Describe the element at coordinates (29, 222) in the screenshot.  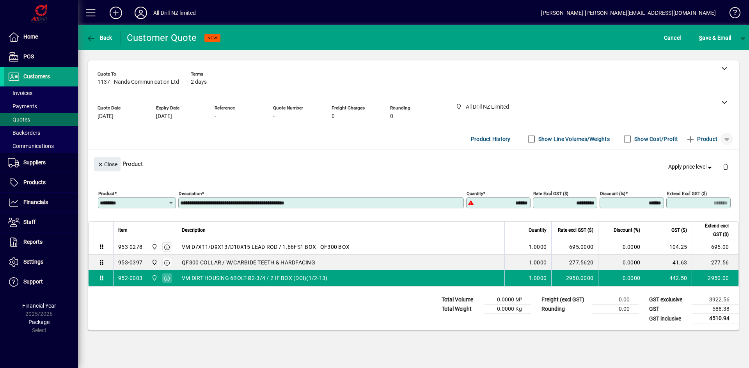
I see `span: Staff` at that location.